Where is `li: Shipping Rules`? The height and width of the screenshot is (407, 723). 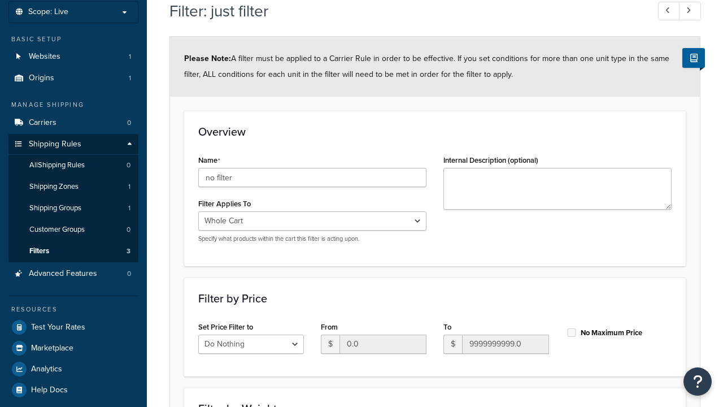
li: Shipping Rules is located at coordinates (73, 198).